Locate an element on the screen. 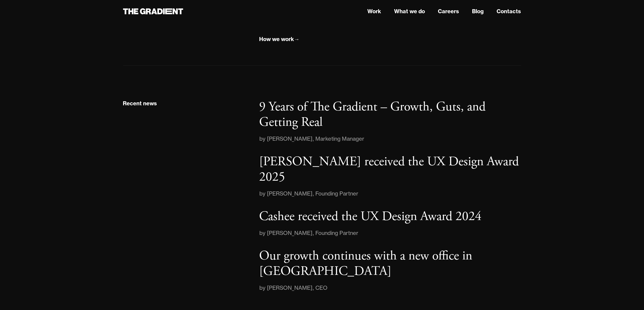 The width and height of the screenshot is (644, 310). div: Marketing Manager is located at coordinates (339, 139).